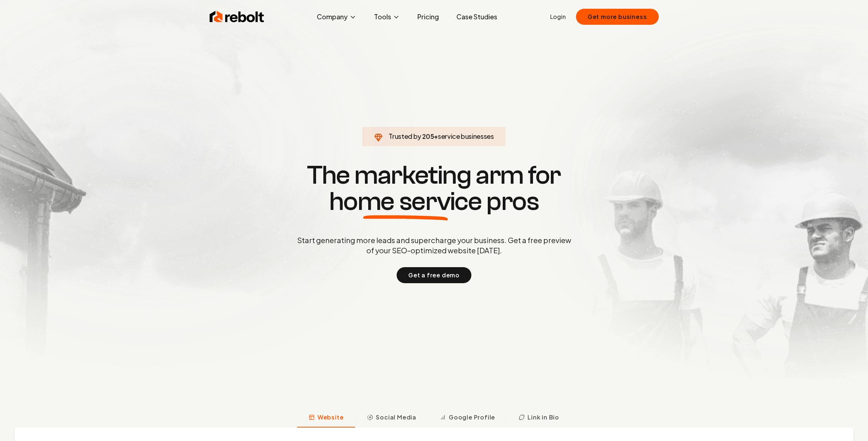  Describe the element at coordinates (539, 418) in the screenshot. I see `button: Link in Bio` at that location.